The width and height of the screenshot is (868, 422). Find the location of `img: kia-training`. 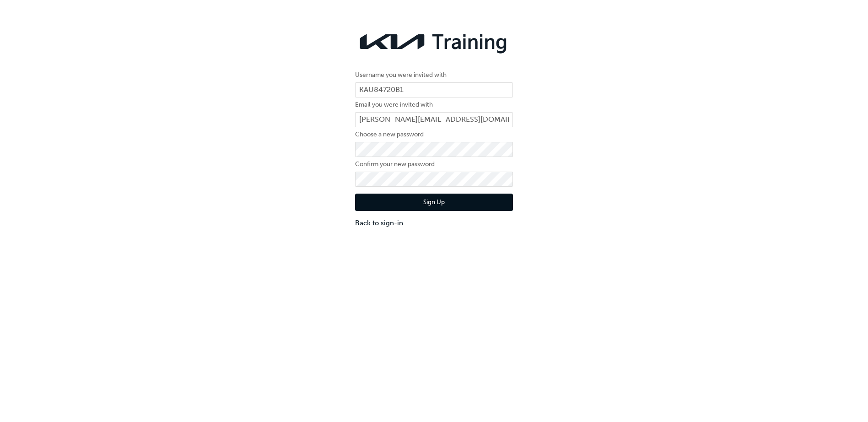

img: kia-training is located at coordinates (434, 42).